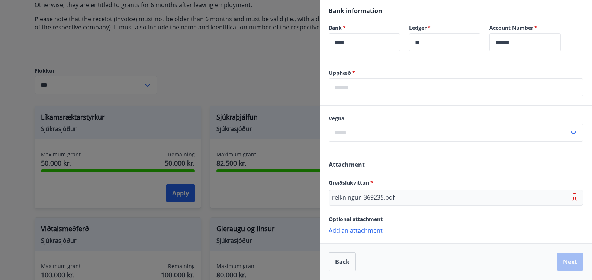 The image size is (592, 280). Describe the element at coordinates (355, 11) in the screenshot. I see `span: Bank information` at that location.